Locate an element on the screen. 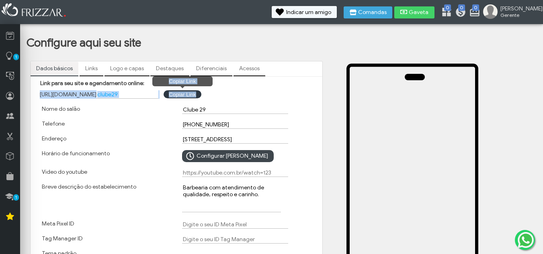 The width and height of the screenshot is (543, 254). a: Dados básicos is located at coordinates (54, 69).